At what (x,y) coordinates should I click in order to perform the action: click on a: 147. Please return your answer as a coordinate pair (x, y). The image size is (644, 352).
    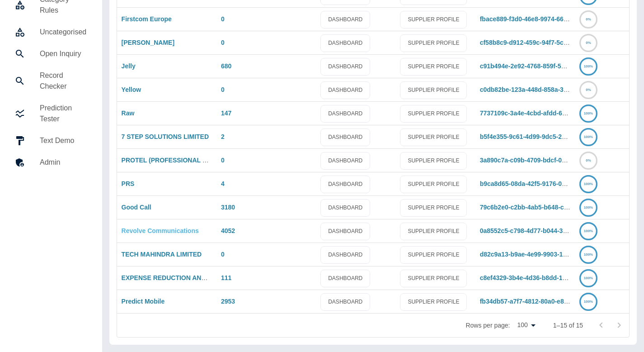
    Looking at the image, I should click on (226, 113).